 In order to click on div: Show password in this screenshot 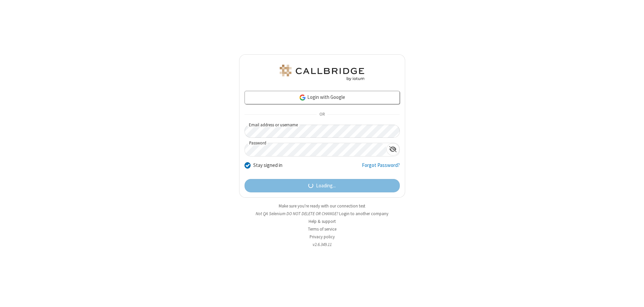, I will do `click(393, 149)`.